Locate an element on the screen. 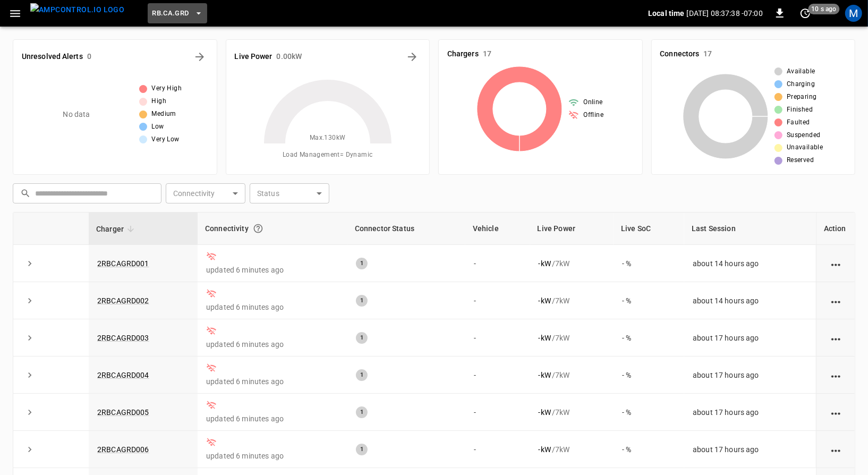 The image size is (868, 475). h6: Connectors is located at coordinates (679, 54).